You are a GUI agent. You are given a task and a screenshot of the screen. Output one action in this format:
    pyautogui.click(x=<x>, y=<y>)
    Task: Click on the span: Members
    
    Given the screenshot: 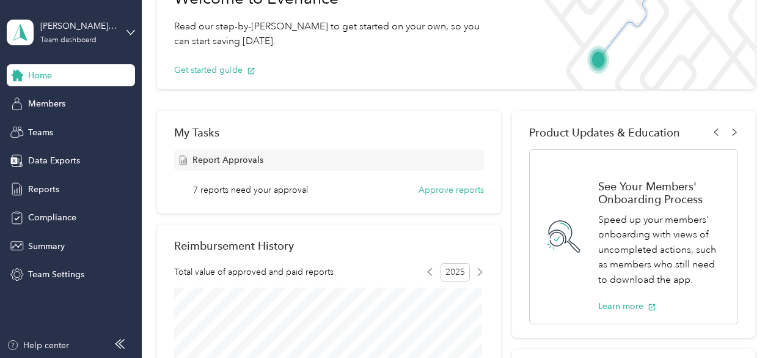 What is the action you would take?
    pyautogui.click(x=46, y=103)
    